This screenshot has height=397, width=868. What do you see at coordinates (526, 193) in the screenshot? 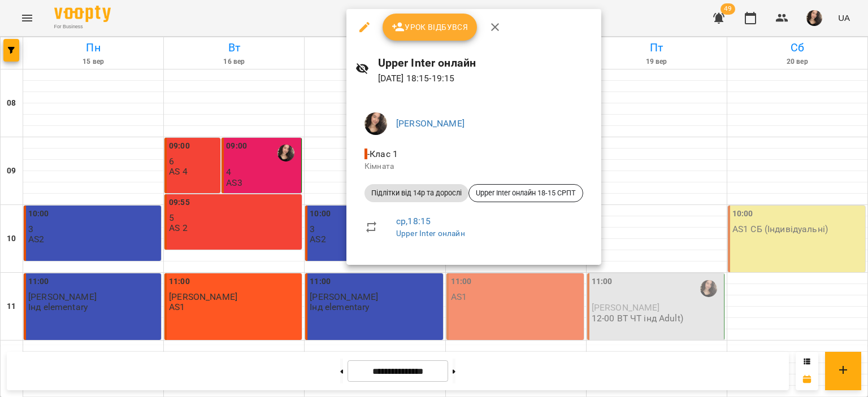
I see `span: Upper Inter онлайн 18-15 СРПТ` at bounding box center [526, 193].